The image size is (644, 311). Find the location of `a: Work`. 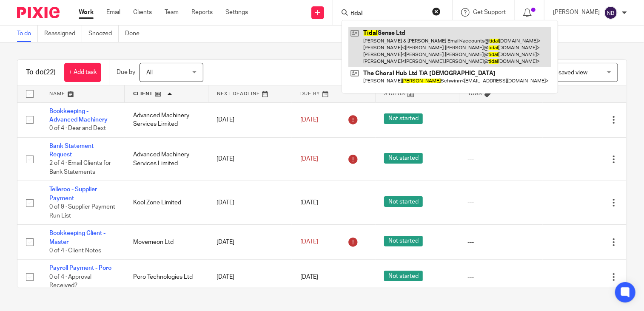

a: Work is located at coordinates (86, 13).